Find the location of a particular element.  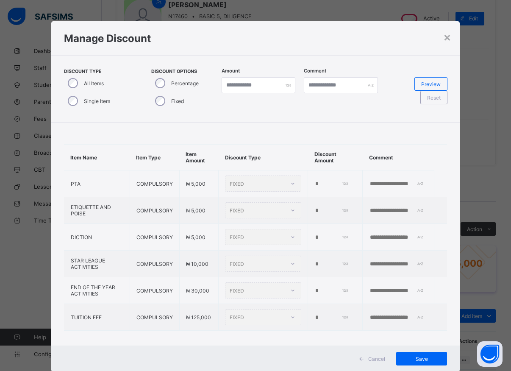

span: Reset is located at coordinates (434, 97).